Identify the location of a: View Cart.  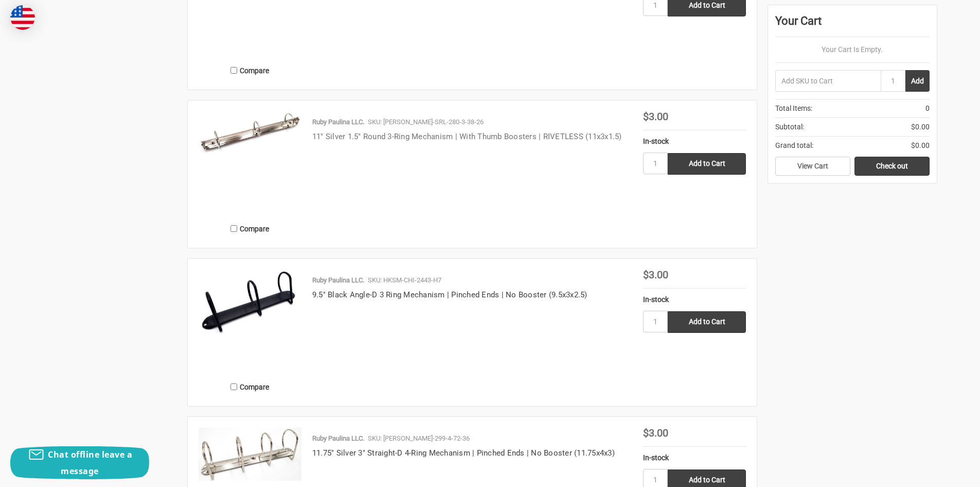
(813, 166).